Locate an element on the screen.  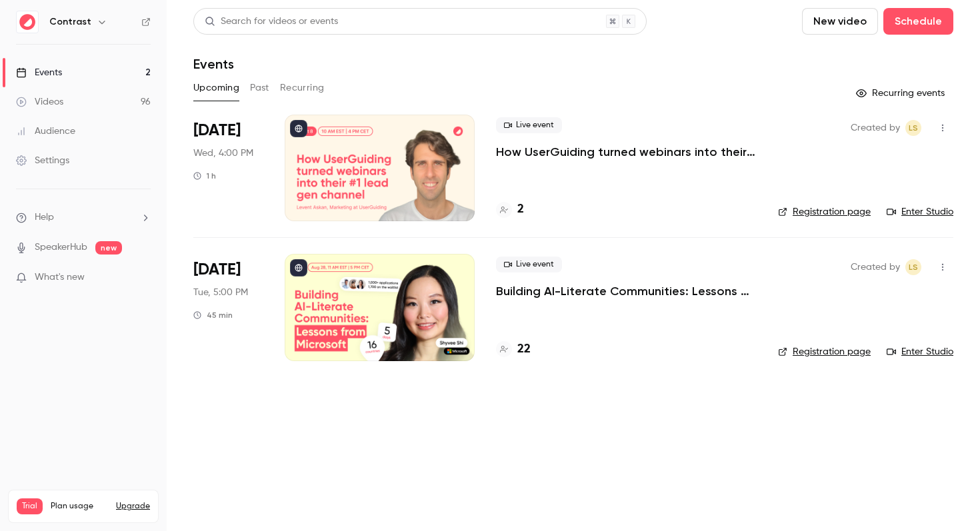
span: Wed, 4:00 PM is located at coordinates (223, 154).